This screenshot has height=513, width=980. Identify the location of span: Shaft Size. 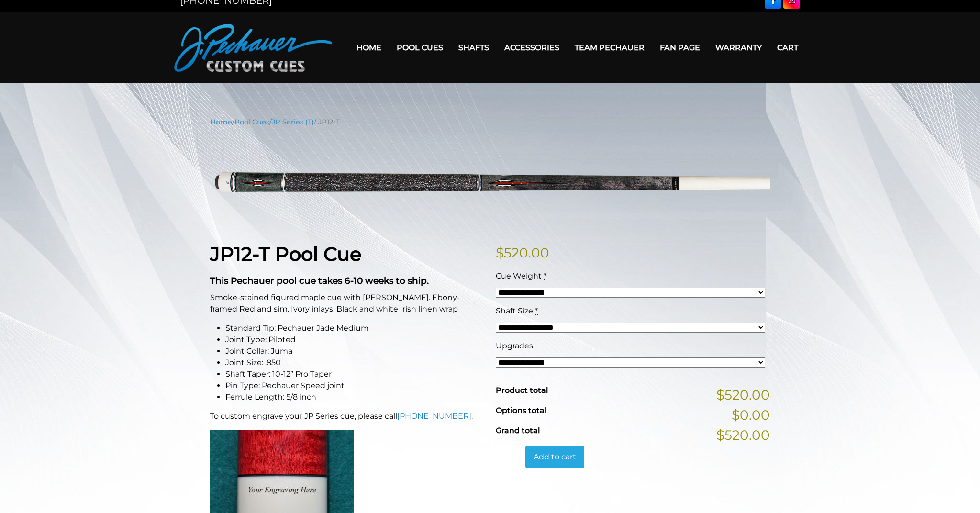
(515, 310).